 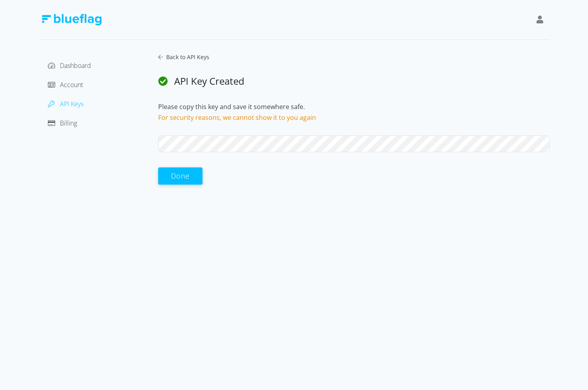 What do you see at coordinates (71, 104) in the screenshot?
I see `span: API Keys` at bounding box center [71, 104].